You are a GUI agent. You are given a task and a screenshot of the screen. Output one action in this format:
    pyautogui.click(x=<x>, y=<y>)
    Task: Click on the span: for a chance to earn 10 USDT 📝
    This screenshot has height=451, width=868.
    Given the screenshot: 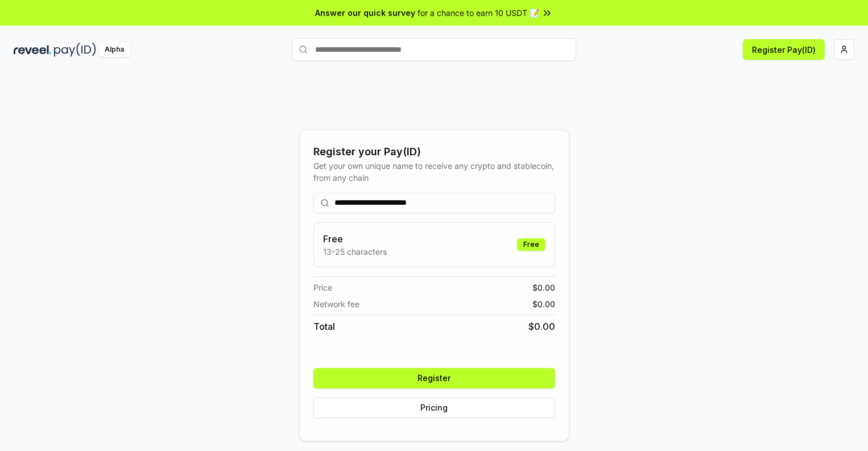 What is the action you would take?
    pyautogui.click(x=479, y=13)
    